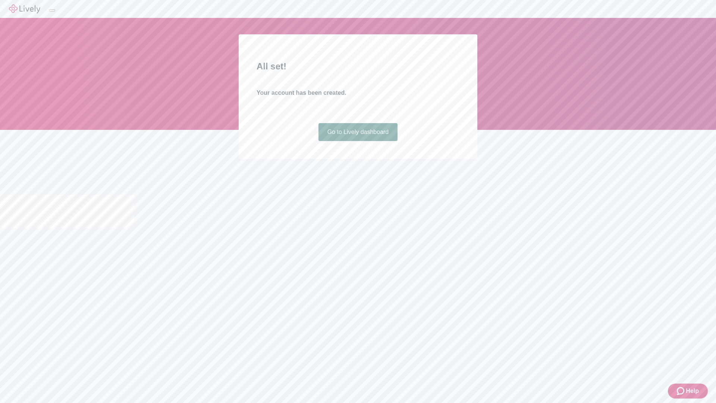 This screenshot has height=403, width=716. I want to click on img: Lively, so click(25, 9).